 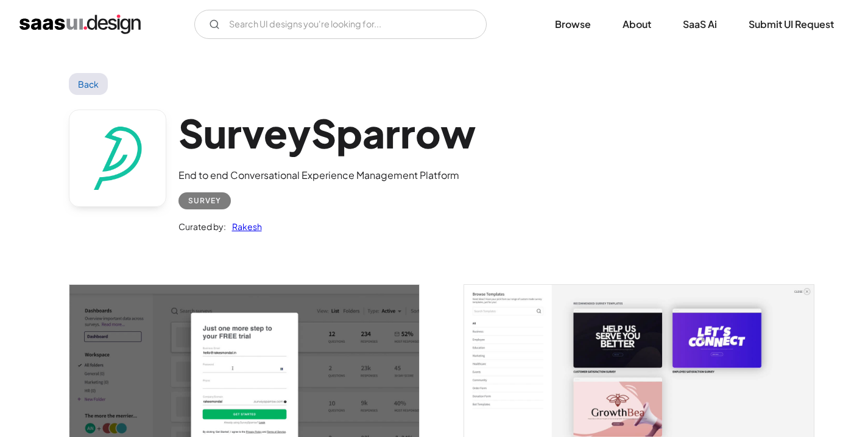 I want to click on div: Curated by:, so click(x=202, y=227).